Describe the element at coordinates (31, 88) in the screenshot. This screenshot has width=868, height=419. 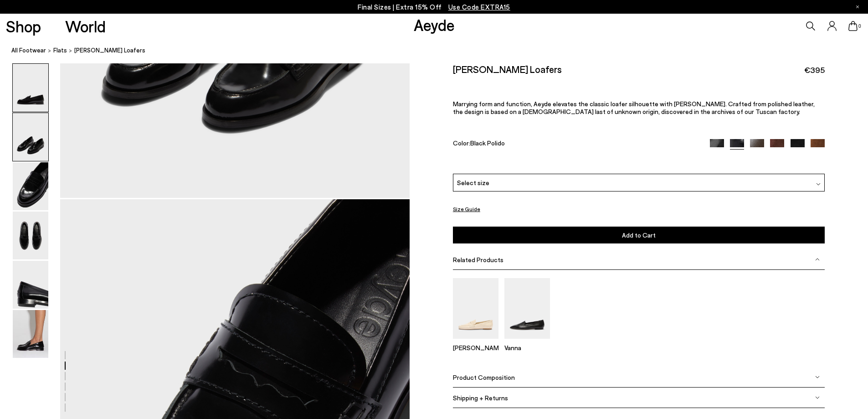
I see `img: Oscar Leather Loafers - Image 1` at that location.